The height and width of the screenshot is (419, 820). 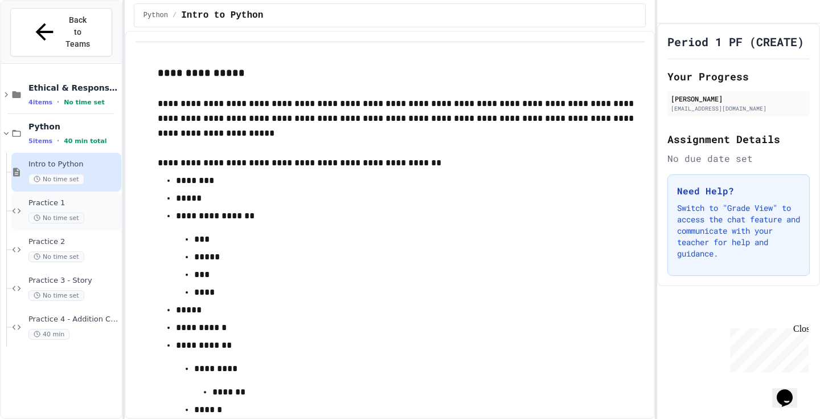 What do you see at coordinates (49, 334) in the screenshot?
I see `span: 40 min` at bounding box center [49, 334].